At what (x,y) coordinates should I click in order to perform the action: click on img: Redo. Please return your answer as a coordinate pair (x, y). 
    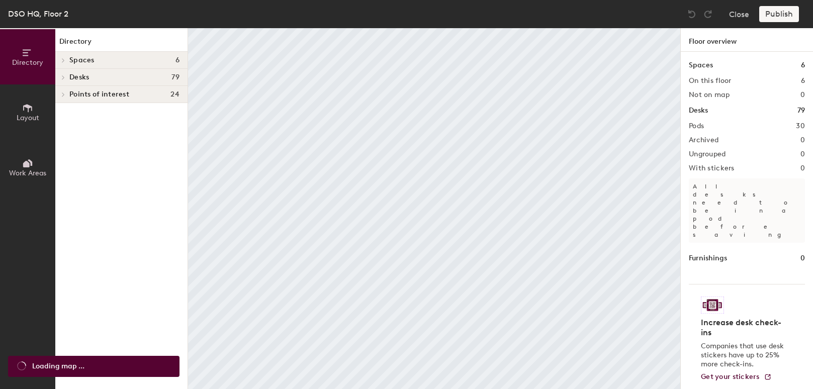
    Looking at the image, I should click on (708, 14).